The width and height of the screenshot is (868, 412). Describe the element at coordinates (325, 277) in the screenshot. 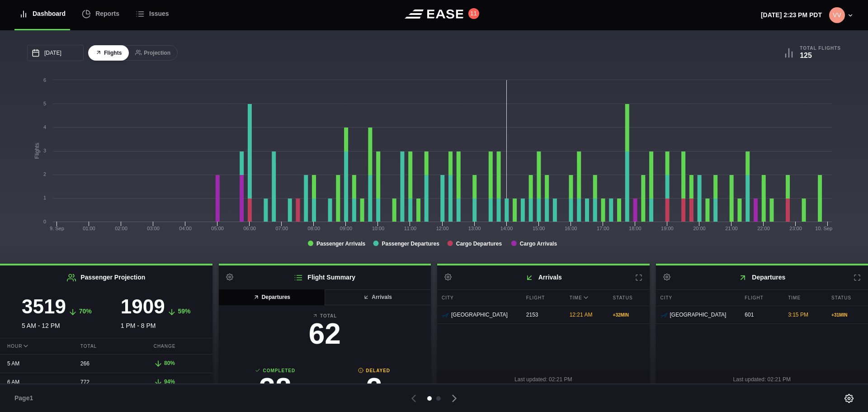

I see `h2: Flight Summary` at that location.